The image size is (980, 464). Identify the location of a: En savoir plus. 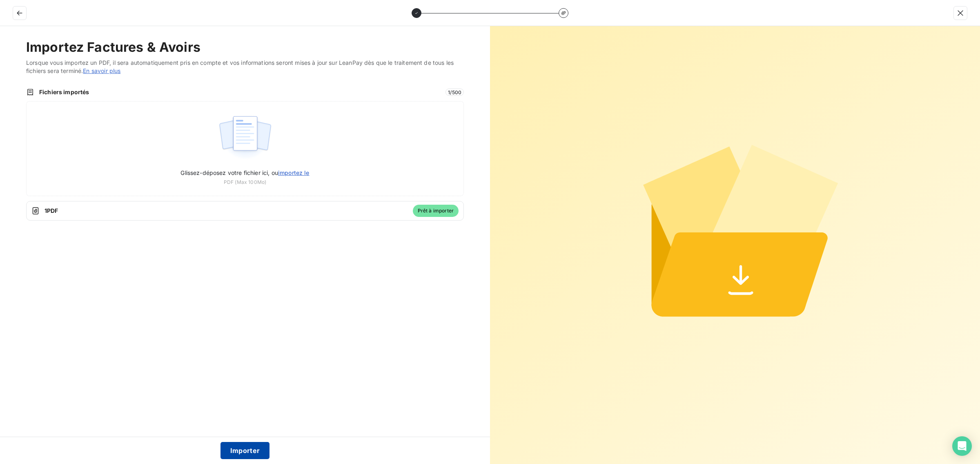
(102, 70).